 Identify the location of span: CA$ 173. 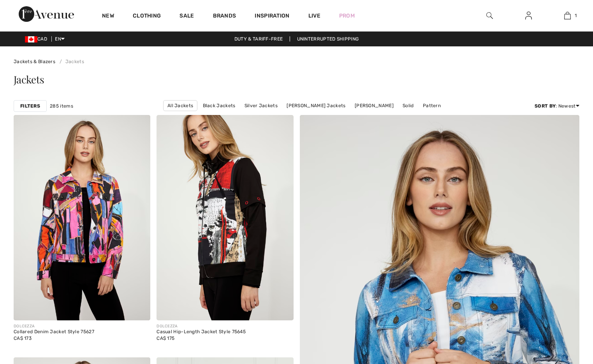
(22, 338).